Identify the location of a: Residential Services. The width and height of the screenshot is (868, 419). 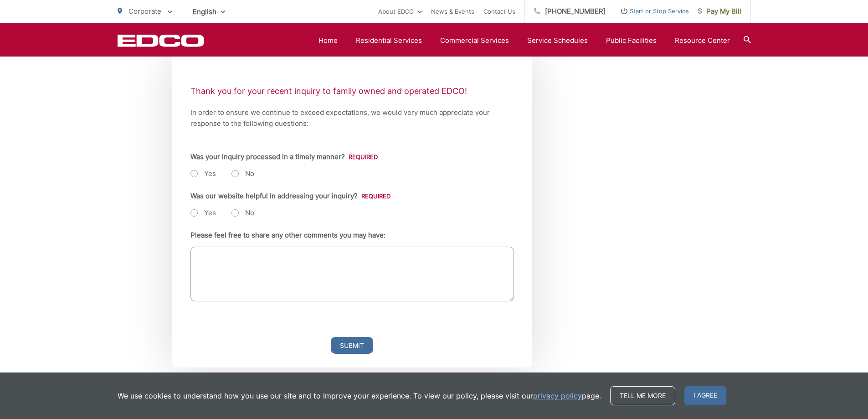
(389, 41).